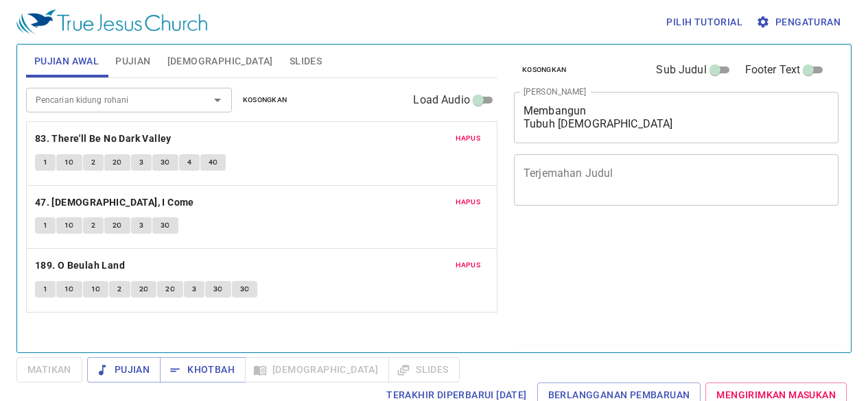  What do you see at coordinates (703, 22) in the screenshot?
I see `span: Pilih tutorial` at bounding box center [703, 22].